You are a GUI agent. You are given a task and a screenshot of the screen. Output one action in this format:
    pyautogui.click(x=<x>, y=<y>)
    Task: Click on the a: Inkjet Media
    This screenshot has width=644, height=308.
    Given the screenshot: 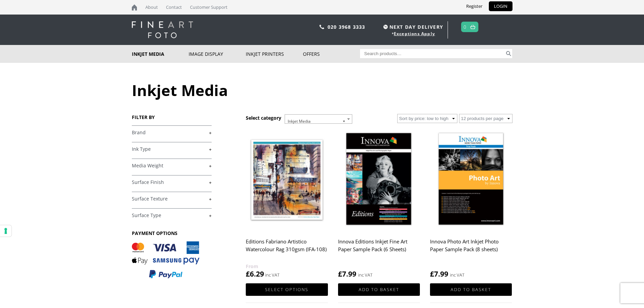 What is the action you would take?
    pyautogui.click(x=160, y=54)
    